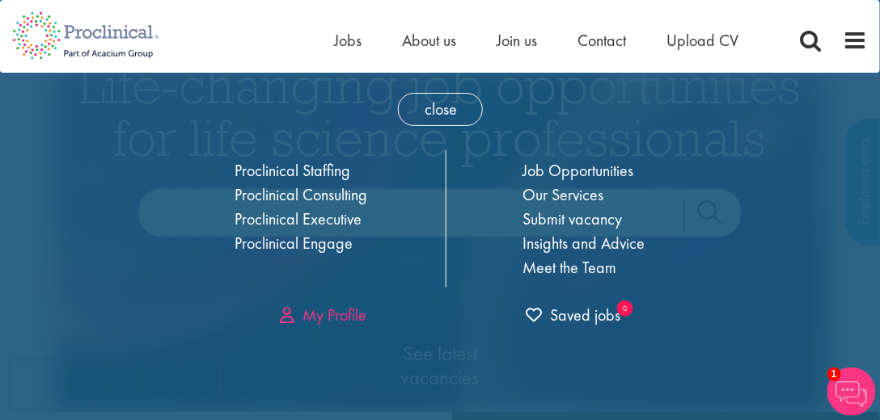  Describe the element at coordinates (625, 309) in the screenshot. I see `sub: 0` at that location.